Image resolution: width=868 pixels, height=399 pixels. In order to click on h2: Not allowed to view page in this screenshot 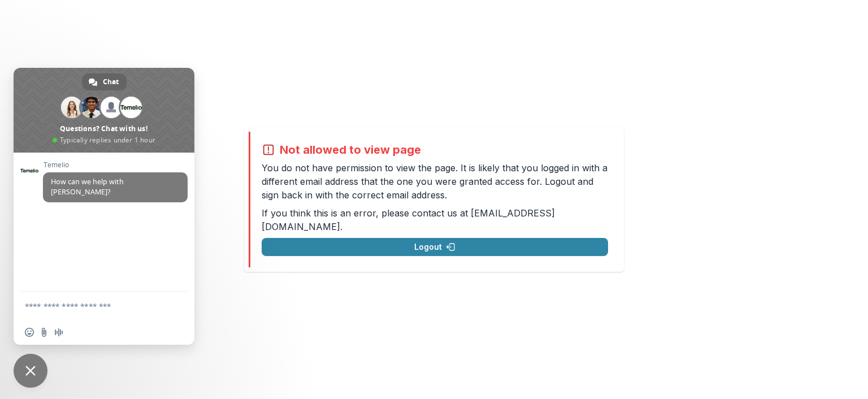, I will do `click(350, 150)`.